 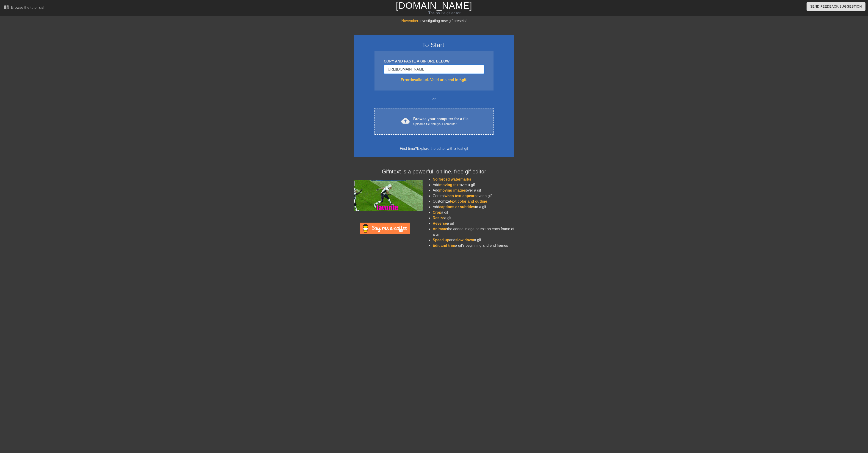 What do you see at coordinates (434, 99) in the screenshot?
I see `div: or` at bounding box center [434, 99].